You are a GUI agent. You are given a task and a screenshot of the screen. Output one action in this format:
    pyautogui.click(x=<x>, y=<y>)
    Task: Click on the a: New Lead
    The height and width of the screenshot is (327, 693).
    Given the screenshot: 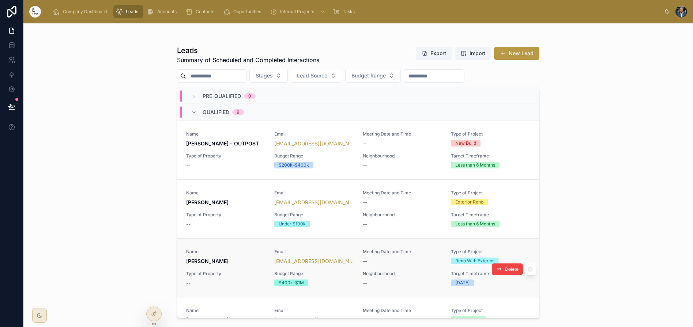 What is the action you would take?
    pyautogui.click(x=516, y=53)
    